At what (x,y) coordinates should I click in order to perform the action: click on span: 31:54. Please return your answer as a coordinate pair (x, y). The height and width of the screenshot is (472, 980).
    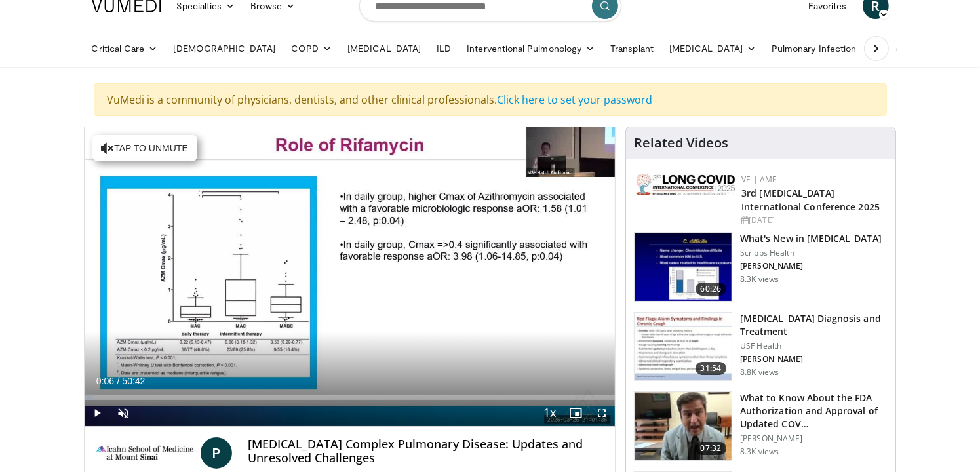
    Looking at the image, I should click on (711, 369).